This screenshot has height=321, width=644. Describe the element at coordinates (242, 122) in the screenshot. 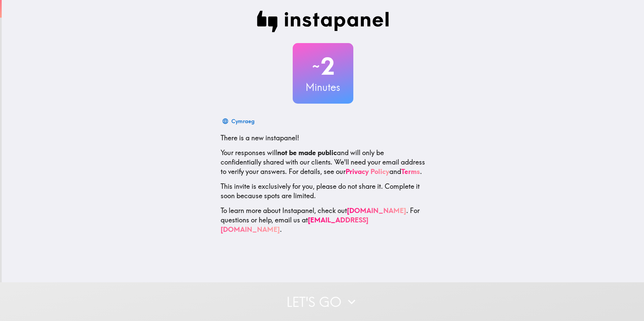

I see `div: Cymraeg` at that location.